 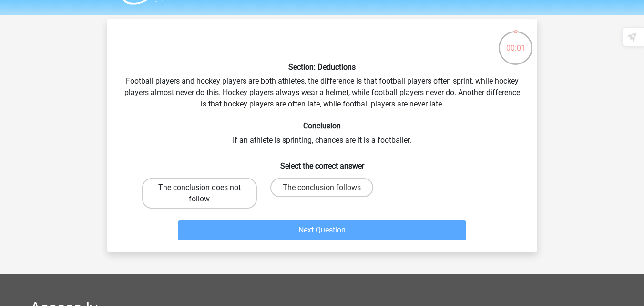 I want to click on h6: Select the correct answer, so click(x=322, y=162).